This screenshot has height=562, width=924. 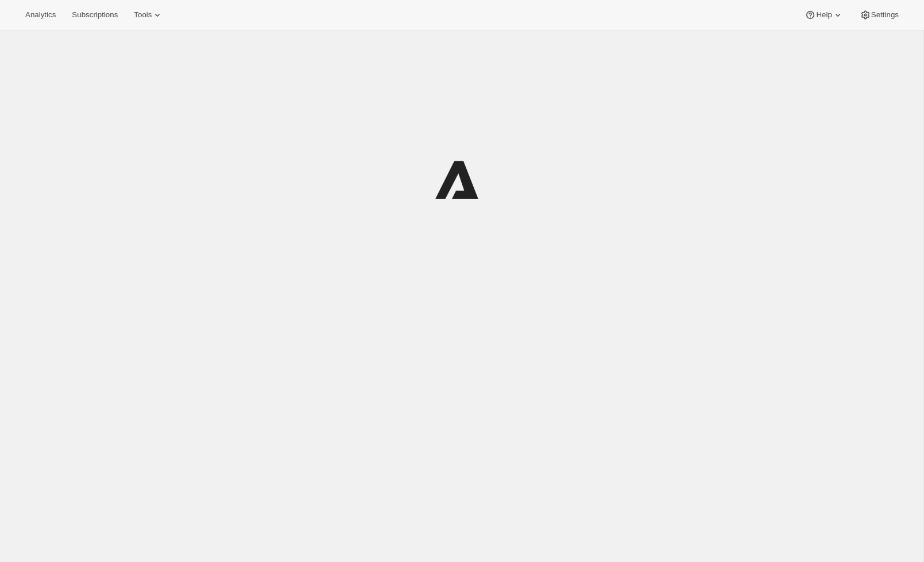 I want to click on button: Analytics, so click(x=40, y=15).